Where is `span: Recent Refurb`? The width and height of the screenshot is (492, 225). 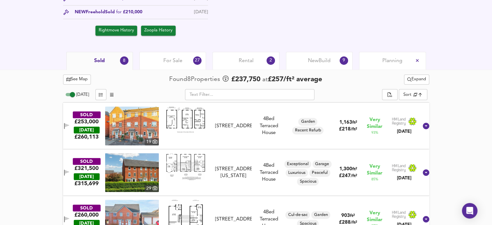
span: Recent Refurb is located at coordinates (308, 130).